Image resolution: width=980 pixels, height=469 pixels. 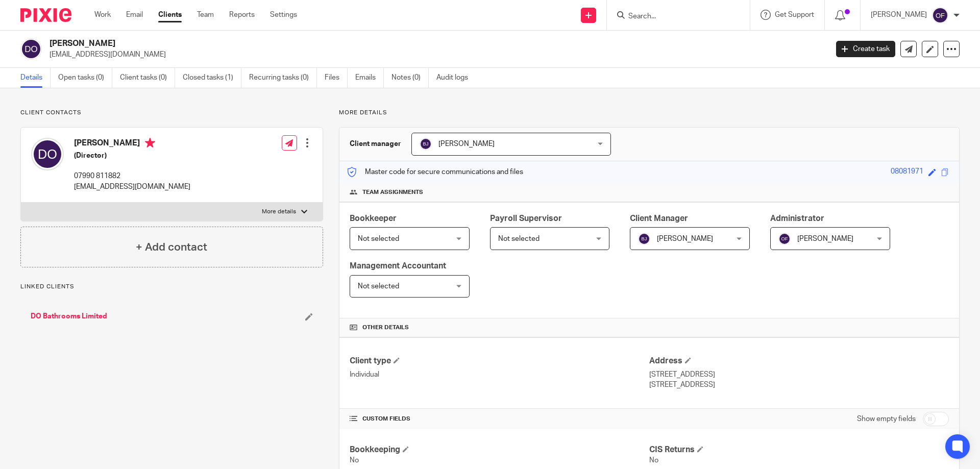 I want to click on i: Primary, so click(x=150, y=143).